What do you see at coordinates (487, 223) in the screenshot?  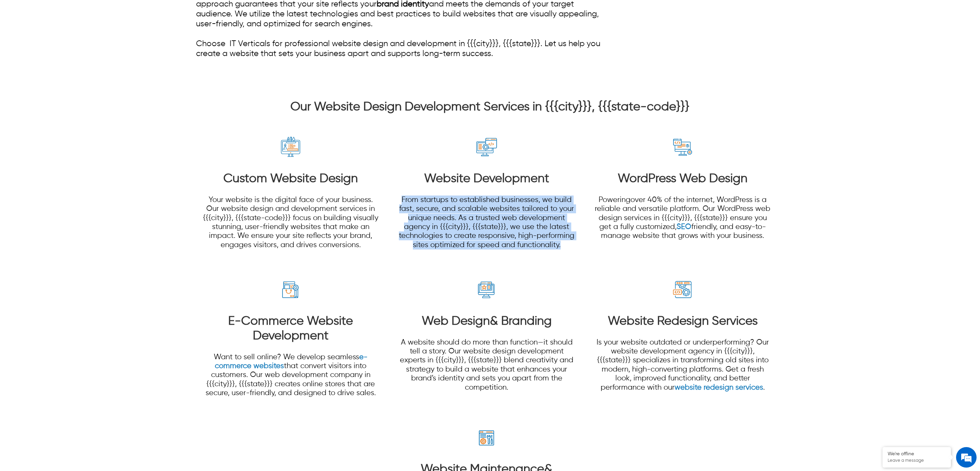 I see `p: From startups to established businesses, we build fast, secure, and scalable websites tailored to...` at bounding box center [487, 223].